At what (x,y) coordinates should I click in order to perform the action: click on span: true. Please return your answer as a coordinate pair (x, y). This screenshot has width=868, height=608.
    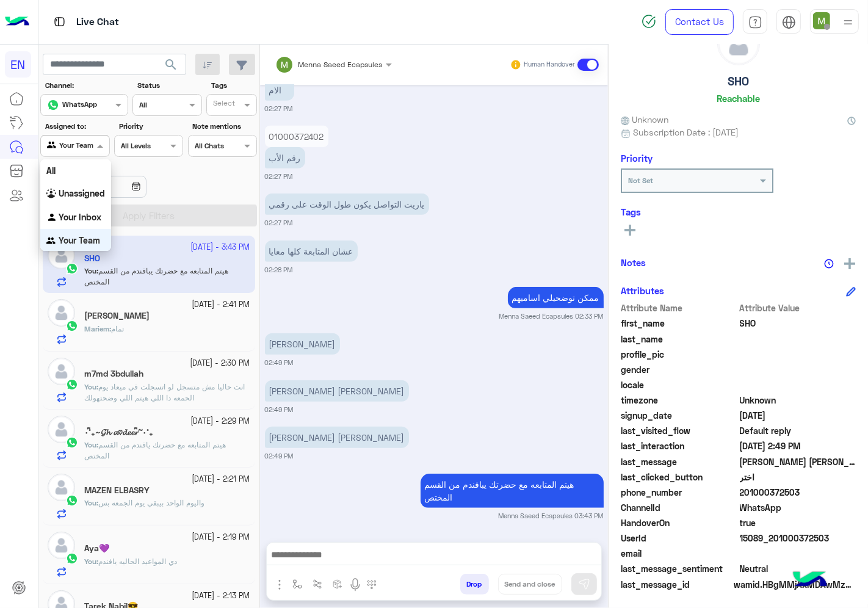
    Looking at the image, I should click on (798, 522).